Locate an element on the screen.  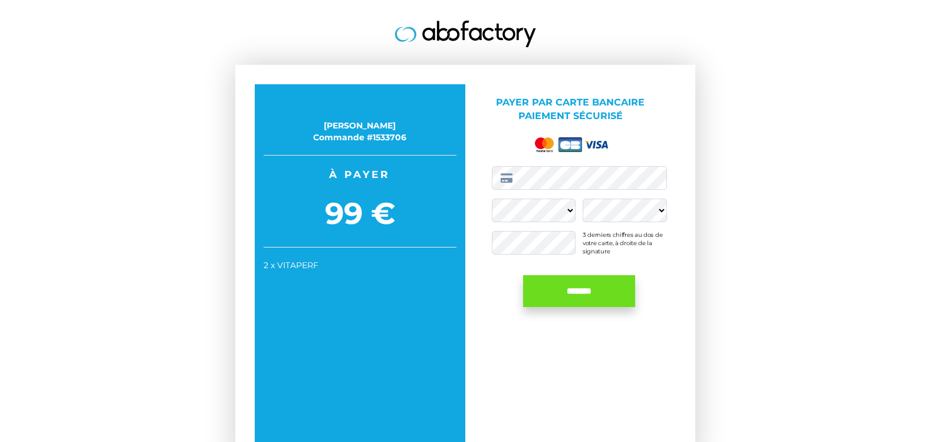
img: cb.png is located at coordinates (570, 144).